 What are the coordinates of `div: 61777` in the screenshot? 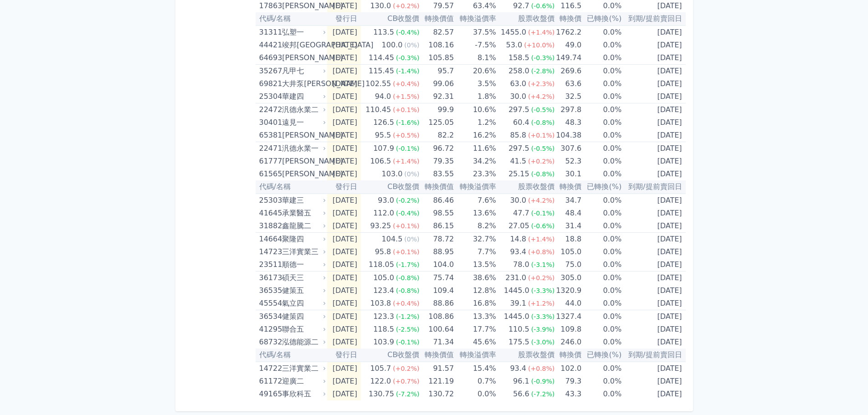 It's located at (270, 161).